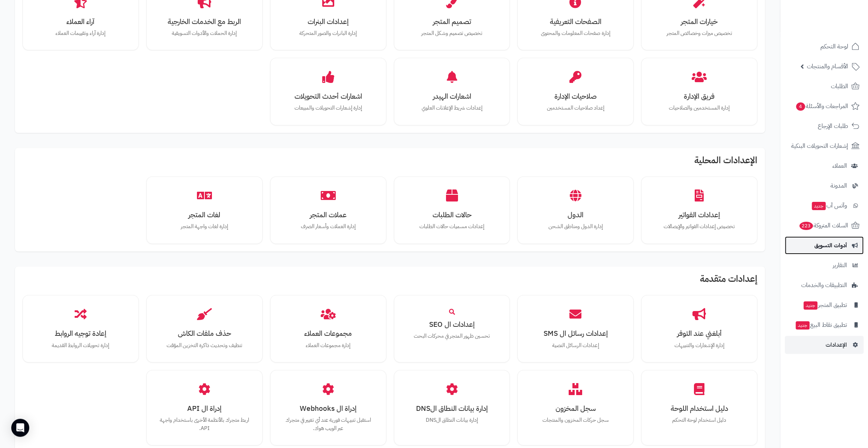 This screenshot has width=868, height=448. I want to click on a: الإعدادات, so click(824, 345).